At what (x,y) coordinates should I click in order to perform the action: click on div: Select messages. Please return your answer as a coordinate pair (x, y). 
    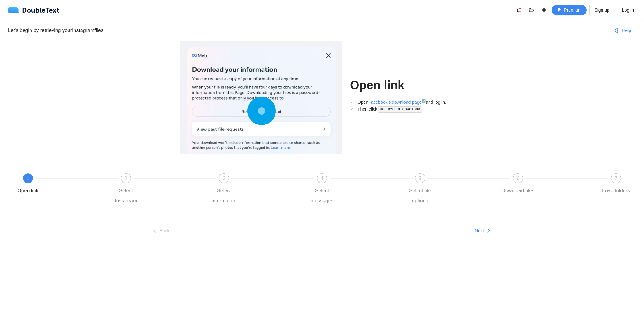
    Looking at the image, I should click on (322, 196).